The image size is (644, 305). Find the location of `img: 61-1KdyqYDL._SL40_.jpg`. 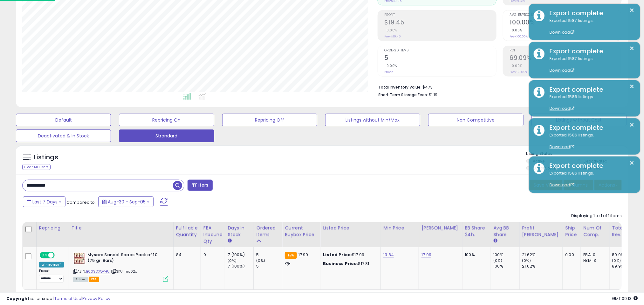

img: 61-1KdyqYDL._SL40_.jpg is located at coordinates (80, 259).